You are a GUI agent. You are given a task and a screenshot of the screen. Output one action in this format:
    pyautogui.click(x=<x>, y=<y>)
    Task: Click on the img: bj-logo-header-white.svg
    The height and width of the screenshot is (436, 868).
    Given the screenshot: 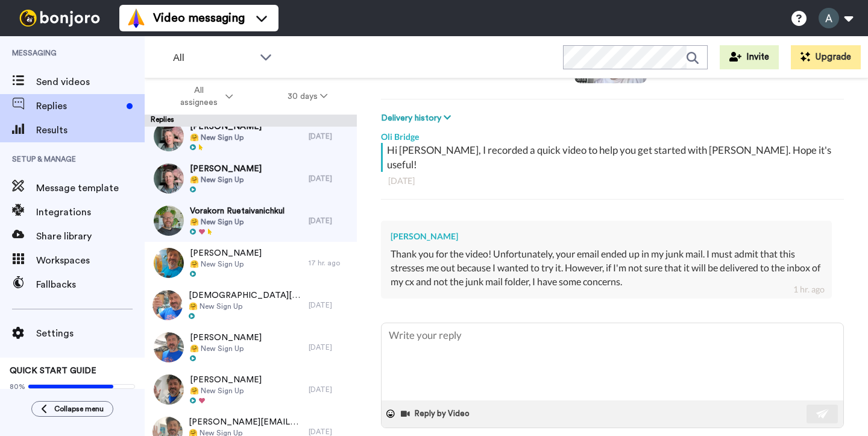 What is the action you would take?
    pyautogui.click(x=59, y=18)
    